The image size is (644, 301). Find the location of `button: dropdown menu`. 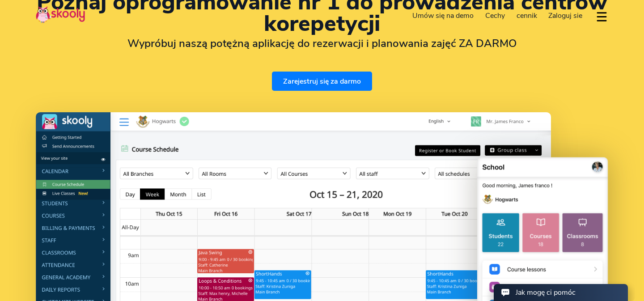

button: dropdown menu is located at coordinates (601, 16).